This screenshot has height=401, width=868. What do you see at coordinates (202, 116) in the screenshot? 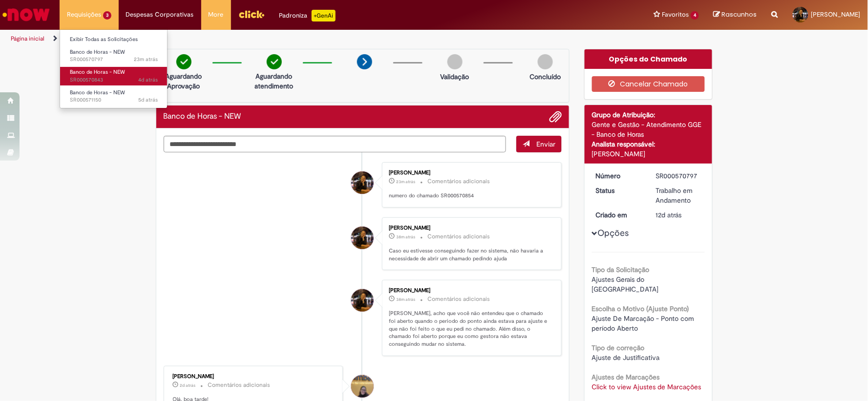
I see `h2: Banco de Horas - NEW Histórico de tíquete` at bounding box center [202, 116].